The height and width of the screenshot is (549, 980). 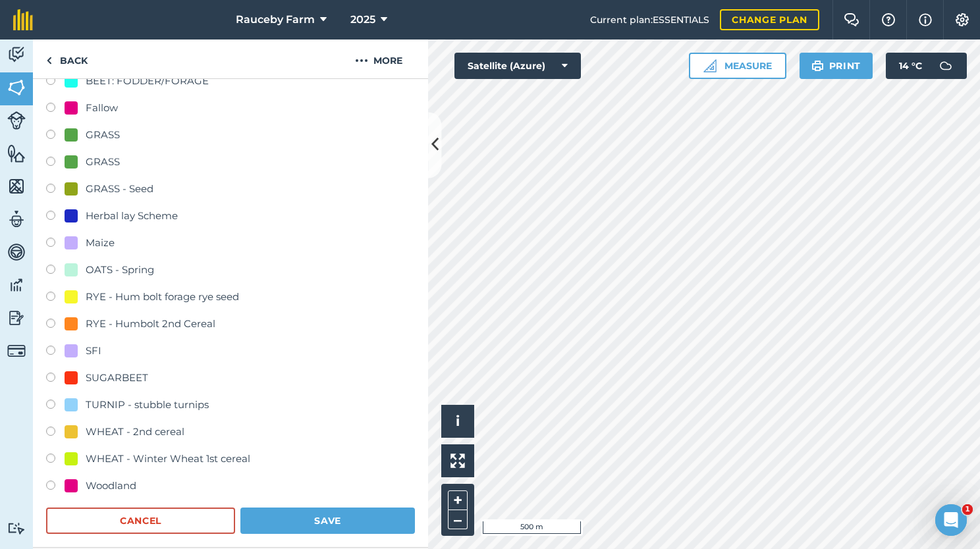 I want to click on button: Print, so click(x=836, y=65).